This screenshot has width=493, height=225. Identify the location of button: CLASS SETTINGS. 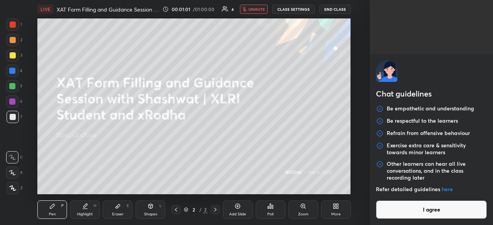
(293, 9).